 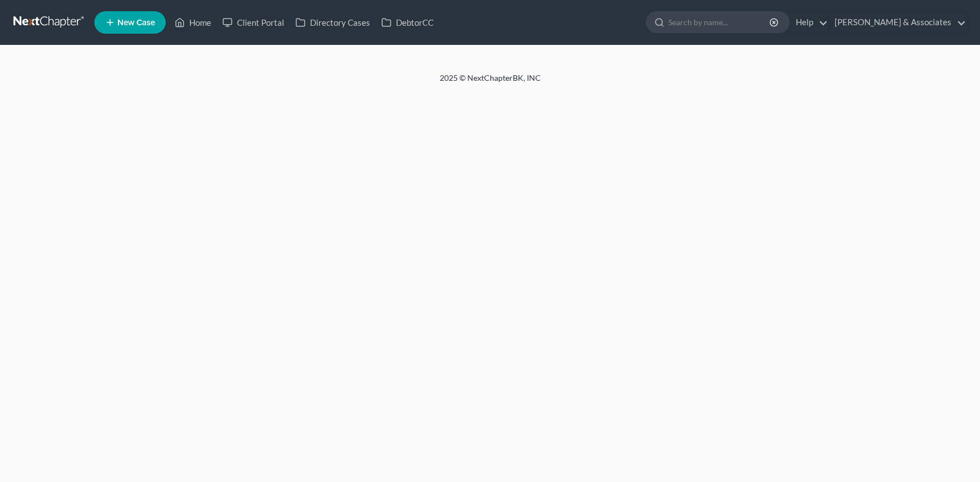 What do you see at coordinates (254, 23) in the screenshot?
I see `a: Client Portal` at bounding box center [254, 23].